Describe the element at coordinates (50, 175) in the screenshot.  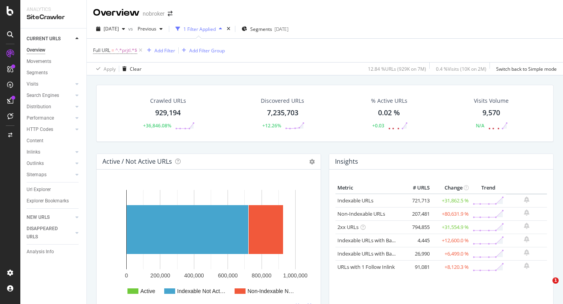
I see `a: Sitemaps` at that location.